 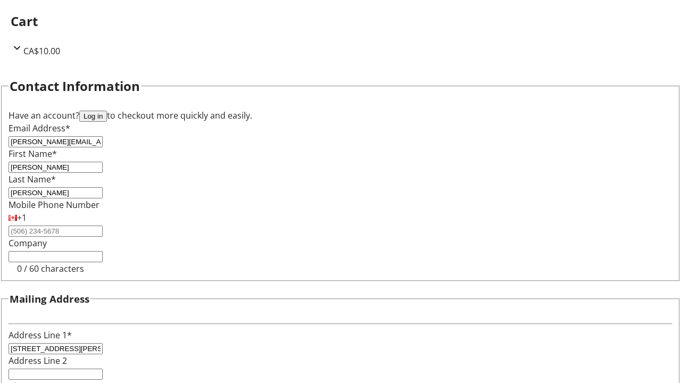 What do you see at coordinates (51, 269) in the screenshot?
I see `tr-character-limit: 0 / 60 characters` at bounding box center [51, 269].